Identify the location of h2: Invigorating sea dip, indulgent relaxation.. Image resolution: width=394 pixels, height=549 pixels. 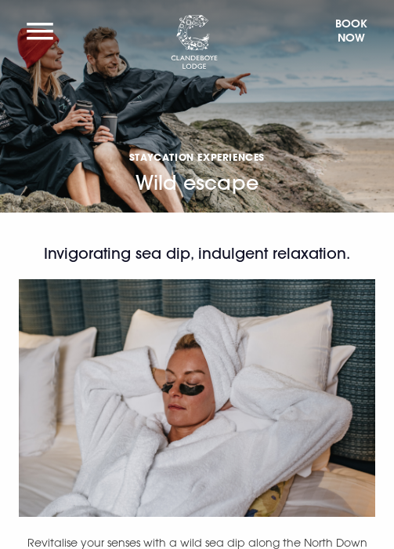
(197, 253).